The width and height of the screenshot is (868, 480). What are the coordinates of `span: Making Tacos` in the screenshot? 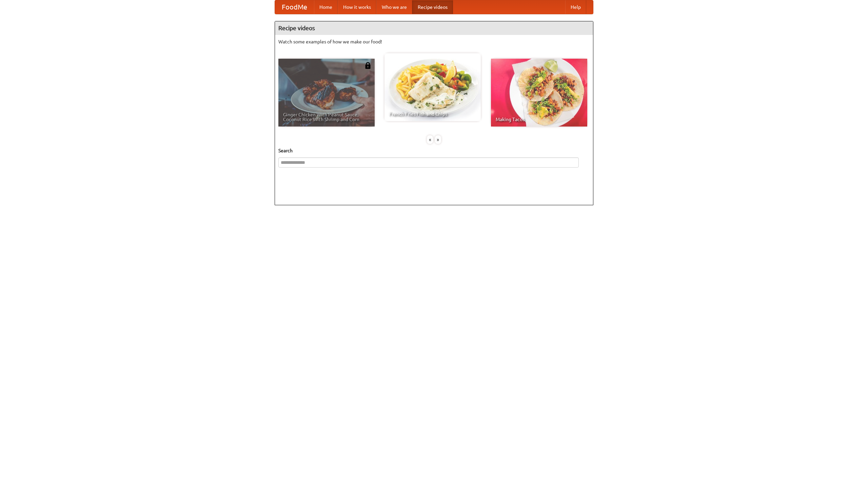 It's located at (539, 119).